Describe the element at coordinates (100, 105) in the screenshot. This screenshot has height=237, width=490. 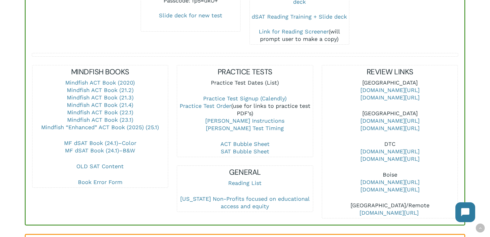
I see `a: Mindfish ACT Book (21.4)` at that location.